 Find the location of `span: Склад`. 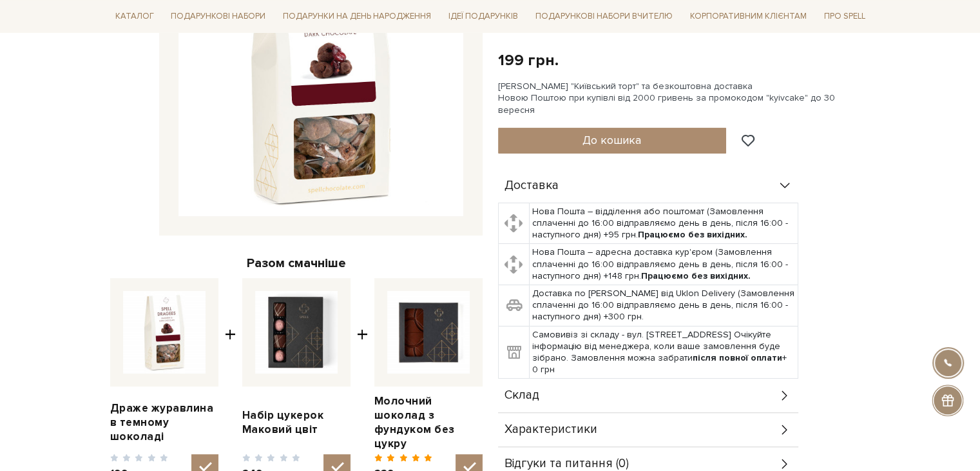

span: Склад is located at coordinates (522, 395).